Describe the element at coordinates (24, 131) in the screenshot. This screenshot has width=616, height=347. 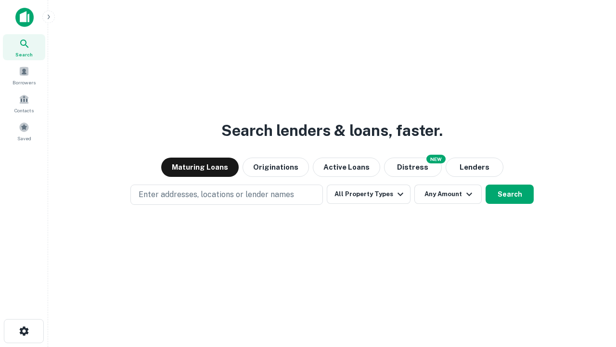
I see `div: Saved` at that location.